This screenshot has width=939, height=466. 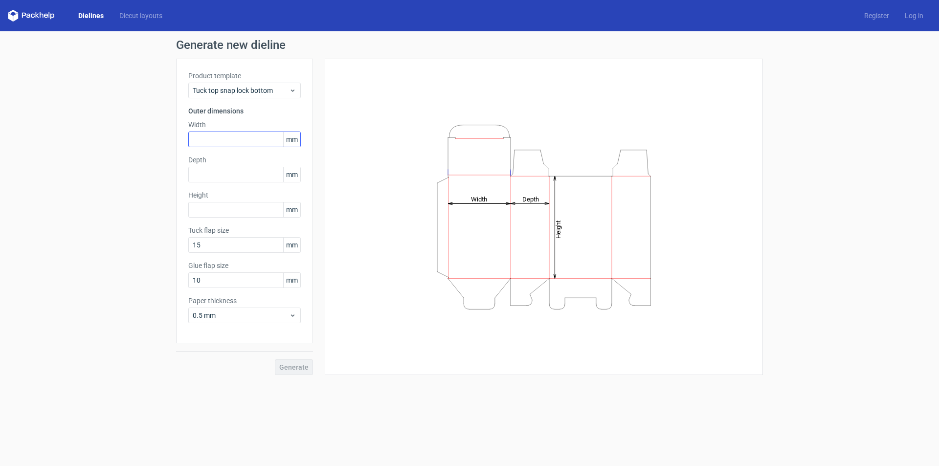 What do you see at coordinates (91, 16) in the screenshot?
I see `a: Dielines` at bounding box center [91, 16].